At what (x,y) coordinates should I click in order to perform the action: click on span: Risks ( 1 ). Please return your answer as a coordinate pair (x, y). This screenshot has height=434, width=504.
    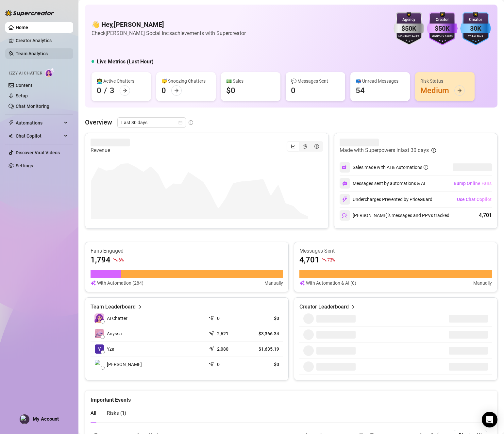
    Looking at the image, I should click on (117, 413).